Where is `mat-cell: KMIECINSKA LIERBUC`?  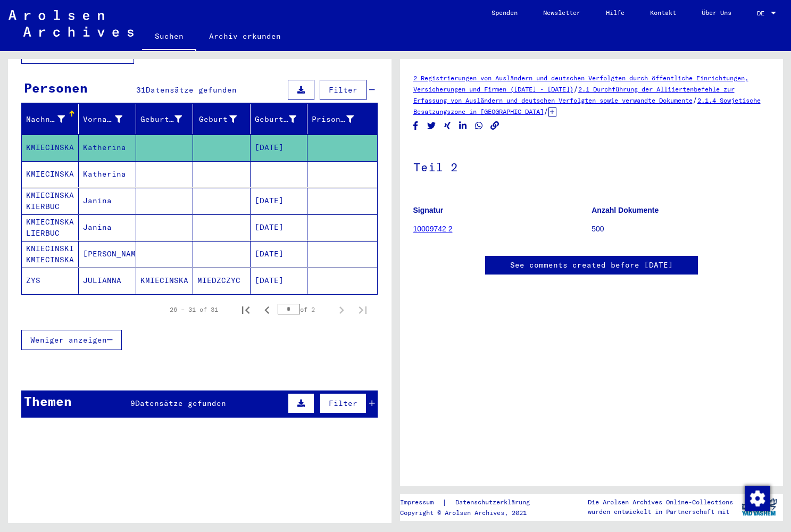 mat-cell: KMIECINSKA LIERBUC is located at coordinates (50, 227).